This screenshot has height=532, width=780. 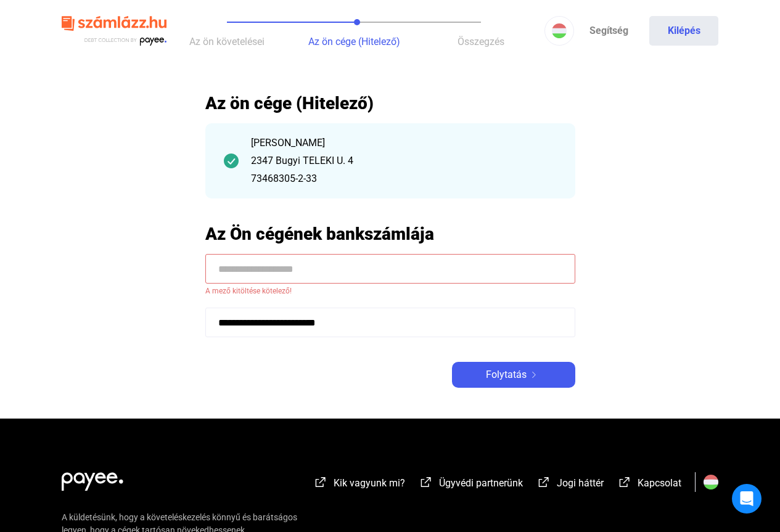 I want to click on button: Kilépés, so click(x=684, y=31).